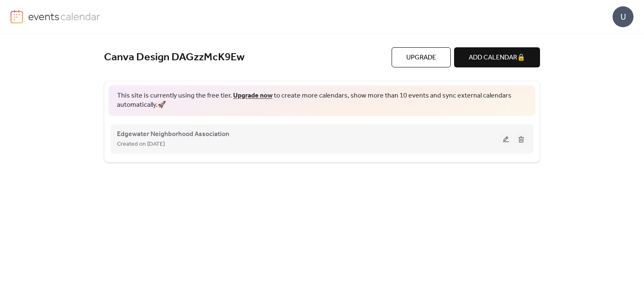 Image resolution: width=644 pixels, height=291 pixels. Describe the element at coordinates (173, 134) in the screenshot. I see `span: Edgewater Neighborhood Association` at that location.